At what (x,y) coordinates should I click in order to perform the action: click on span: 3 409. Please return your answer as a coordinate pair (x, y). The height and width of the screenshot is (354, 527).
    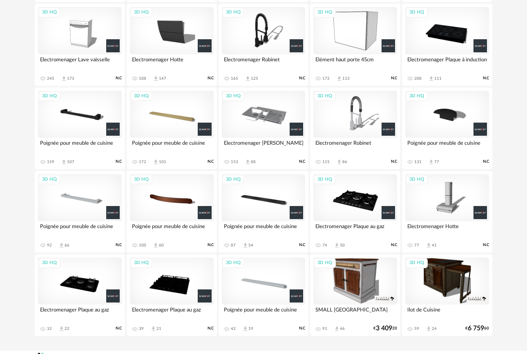
    Looking at the image, I should click on (384, 328).